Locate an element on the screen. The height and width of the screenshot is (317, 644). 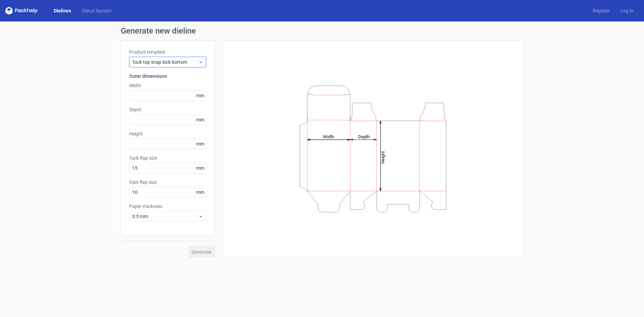
label: Glue flap size is located at coordinates (168, 182).